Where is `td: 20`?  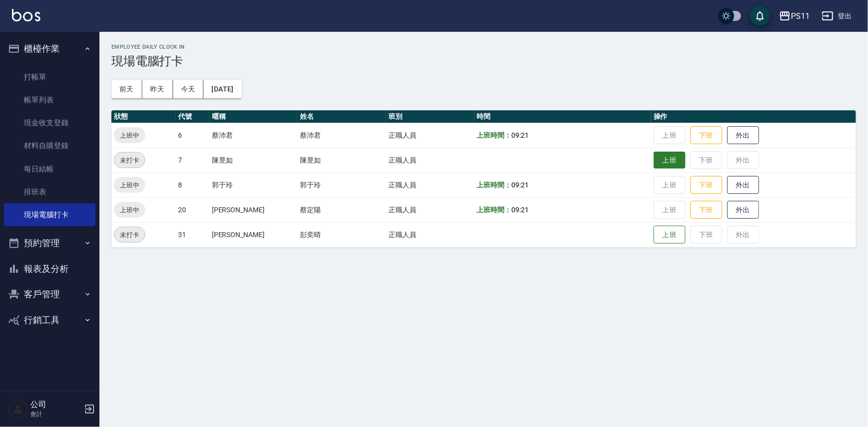 td: 20 is located at coordinates (192, 210).